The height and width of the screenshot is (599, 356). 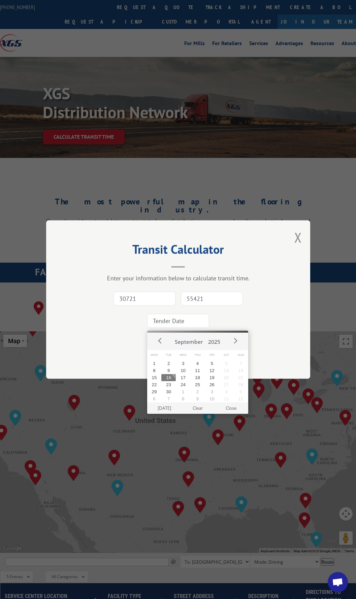 What do you see at coordinates (168, 377) in the screenshot?
I see `button: 16` at bounding box center [168, 377].